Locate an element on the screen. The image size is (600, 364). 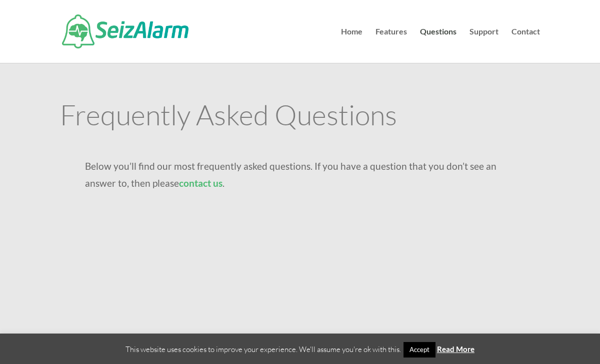
a: Accept is located at coordinates (419, 350).